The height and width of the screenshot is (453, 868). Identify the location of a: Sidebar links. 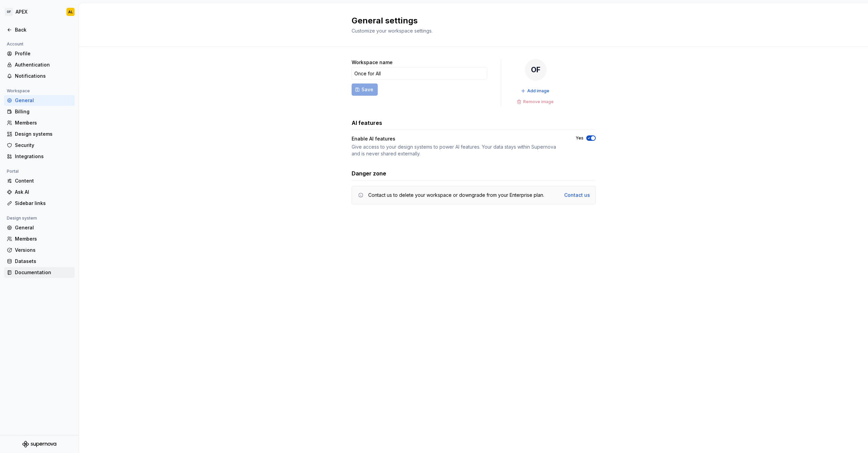
(39, 203).